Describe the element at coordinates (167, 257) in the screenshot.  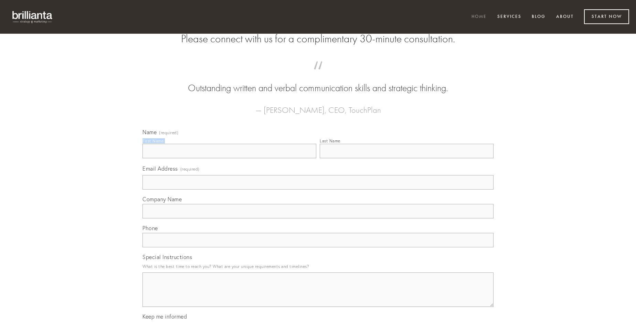
I see `span: Special Instructions` at that location.